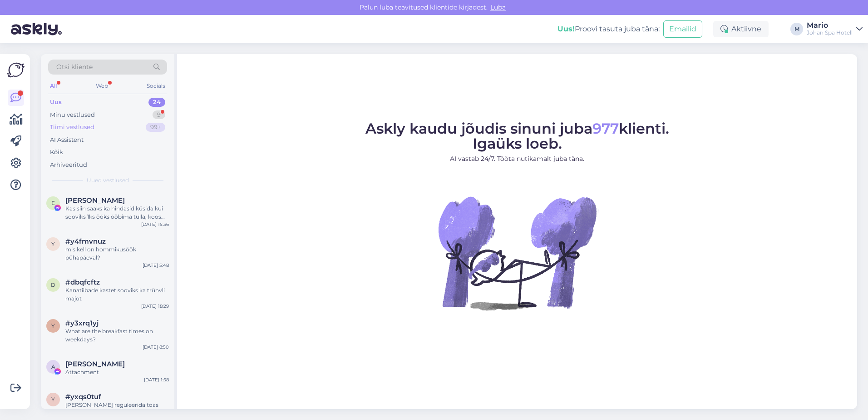 Image resolution: width=868 pixels, height=420 pixels. I want to click on div: Web, so click(102, 86).